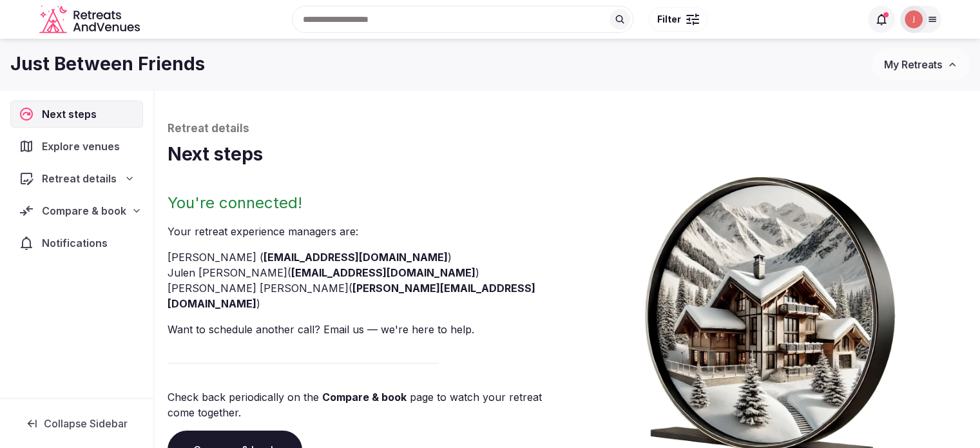 Image resolution: width=980 pixels, height=448 pixels. What do you see at coordinates (364, 397) in the screenshot?
I see `a: Compare & book` at bounding box center [364, 397].